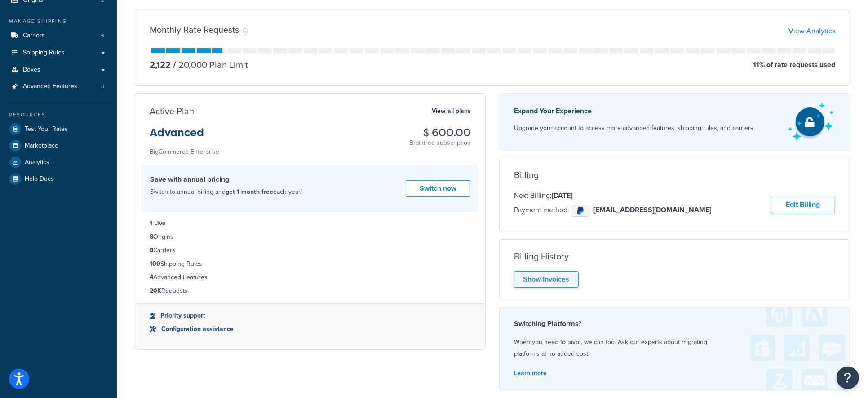 The height and width of the screenshot is (398, 868). I want to click on p: 11 % of rate requests used, so click(794, 65).